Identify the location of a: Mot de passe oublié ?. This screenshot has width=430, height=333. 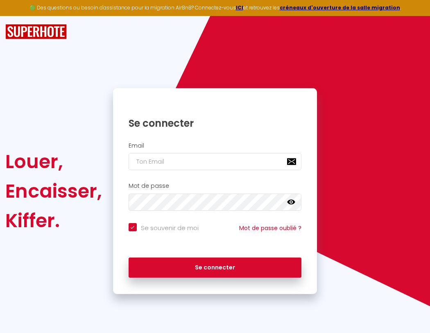
(270, 228).